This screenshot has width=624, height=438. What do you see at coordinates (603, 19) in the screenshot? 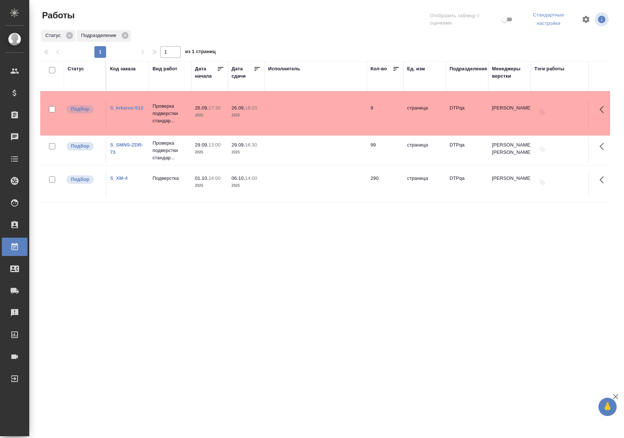
I see `span: Посмотреть информацию` at bounding box center [603, 19].